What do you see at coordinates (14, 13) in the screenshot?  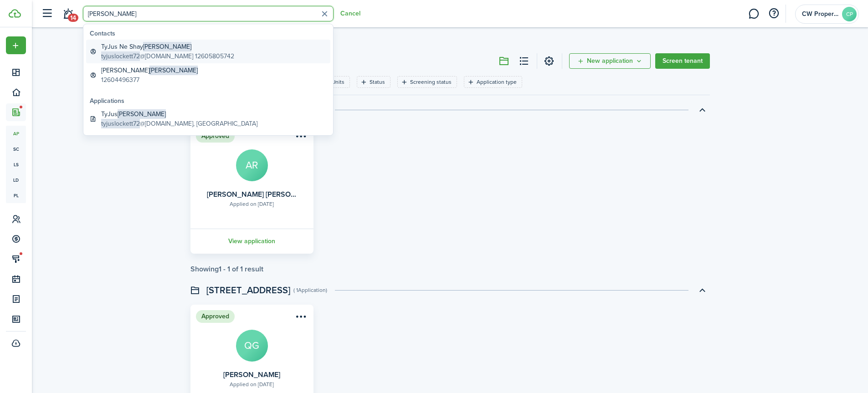 I see `img: TenantCloud` at bounding box center [14, 13].